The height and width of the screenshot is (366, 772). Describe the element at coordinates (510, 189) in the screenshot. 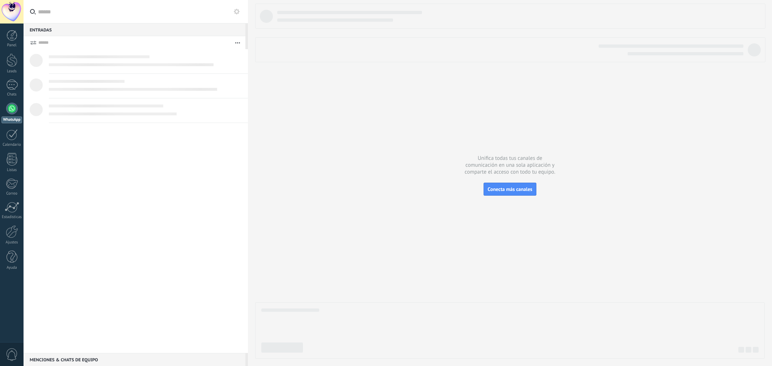

I see `button: Conecta más canales` at that location.